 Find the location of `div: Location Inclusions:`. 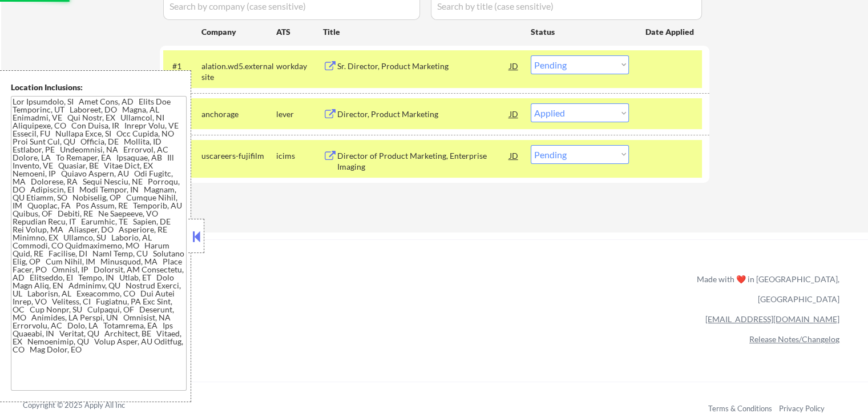

div: Location Inclusions: is located at coordinates (98, 88).